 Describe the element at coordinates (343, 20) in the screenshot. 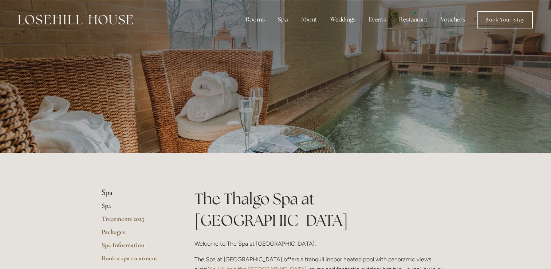

I see `div: Weddings` at that location.